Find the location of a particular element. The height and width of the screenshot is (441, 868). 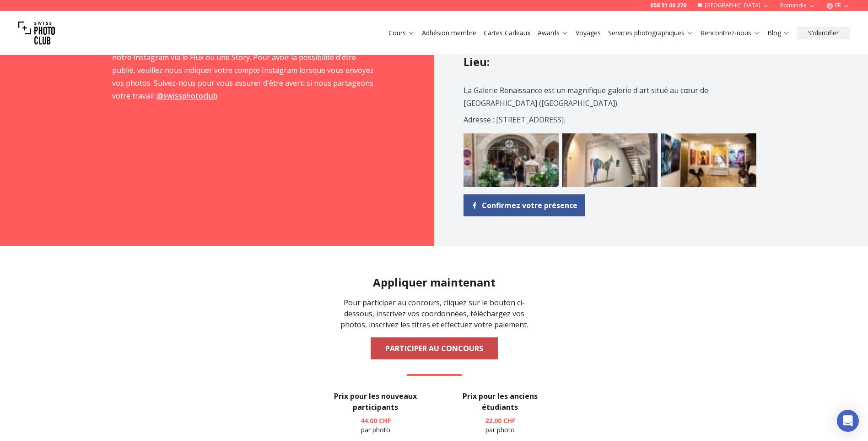

img: Swiss photo club is located at coordinates (37, 33).